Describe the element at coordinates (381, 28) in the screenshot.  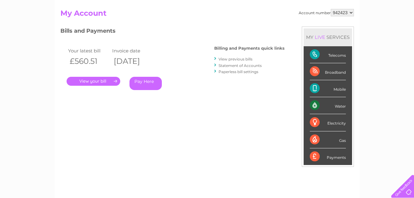
I see `a: Contact` at that location.